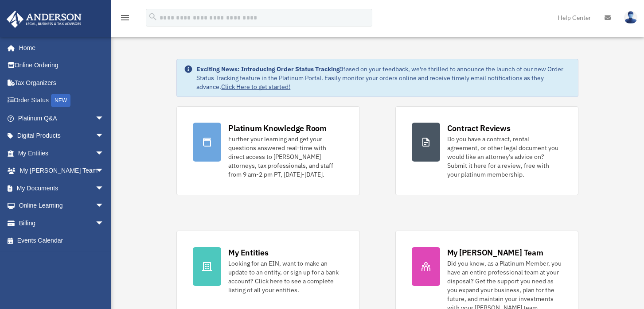  I want to click on img: User Pic, so click(631, 18).